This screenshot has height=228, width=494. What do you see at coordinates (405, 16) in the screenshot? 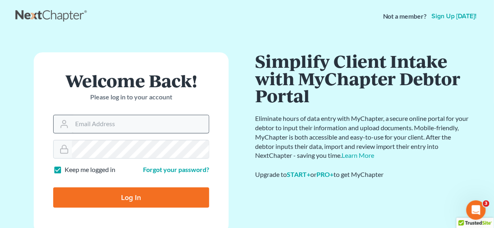
I see `strong: Not a member?` at bounding box center [405, 16].